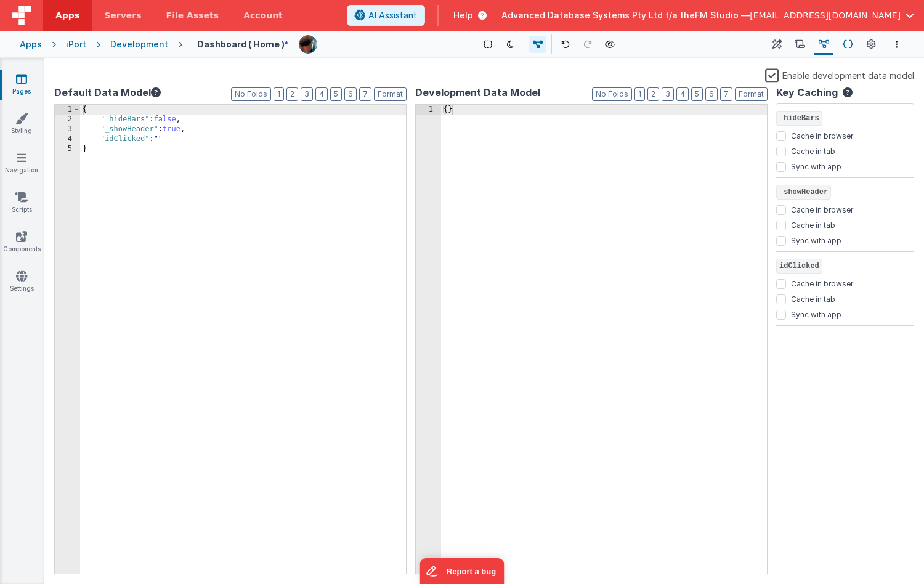  Describe the element at coordinates (477, 93) in the screenshot. I see `span: Development Data Model` at that location.